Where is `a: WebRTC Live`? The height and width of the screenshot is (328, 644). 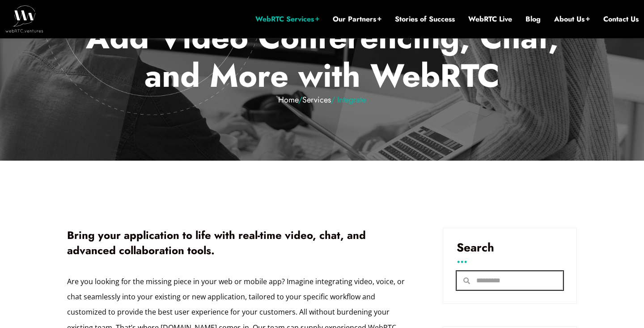
a: WebRTC Live is located at coordinates (490, 19).